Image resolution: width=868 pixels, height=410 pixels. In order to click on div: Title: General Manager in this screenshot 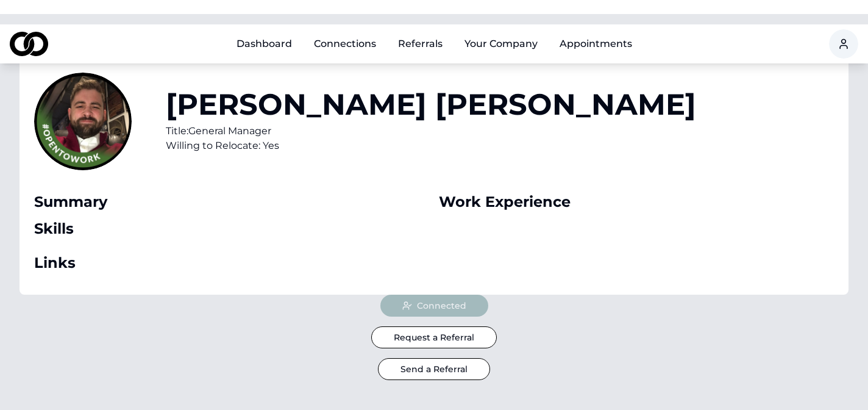, I will do `click(431, 131)`.